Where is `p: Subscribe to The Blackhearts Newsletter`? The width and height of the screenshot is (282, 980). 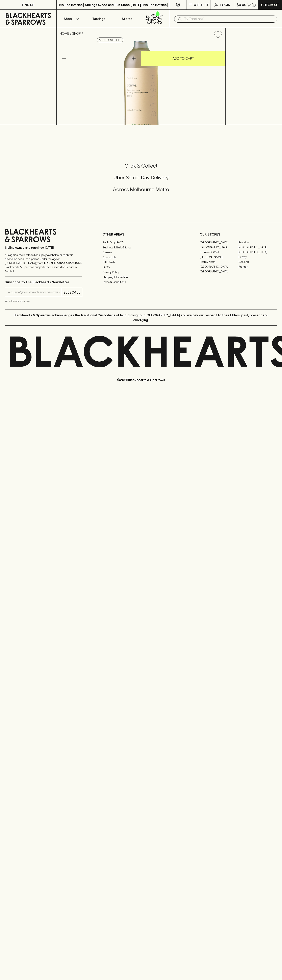
p: Subscribe to The Blackhearts Newsletter is located at coordinates (44, 282).